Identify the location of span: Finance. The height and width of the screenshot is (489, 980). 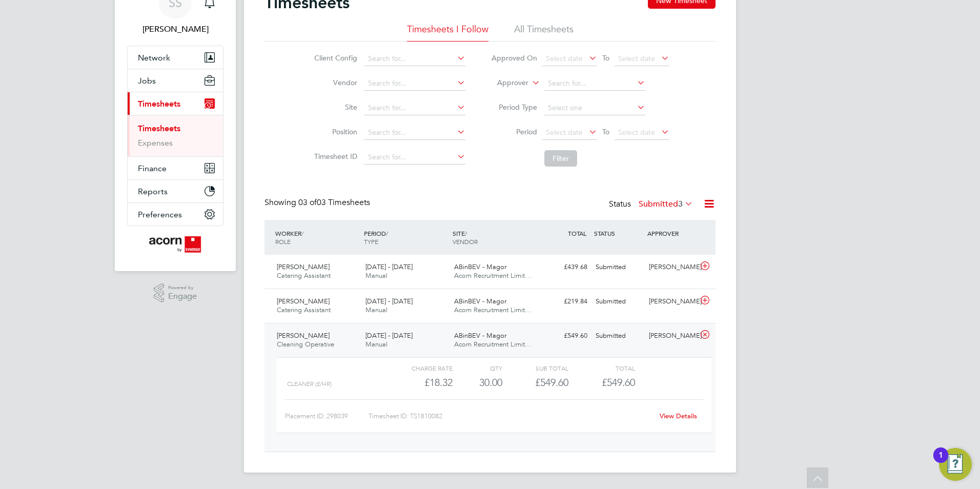
(152, 168).